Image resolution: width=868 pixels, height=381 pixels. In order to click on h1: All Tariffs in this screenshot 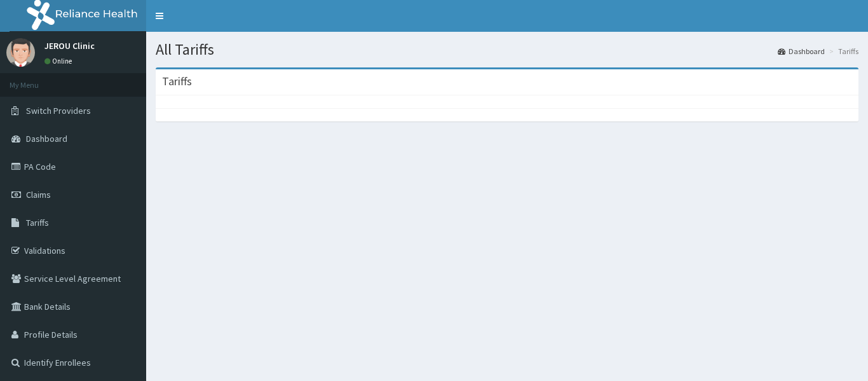, I will do `click(507, 49)`.